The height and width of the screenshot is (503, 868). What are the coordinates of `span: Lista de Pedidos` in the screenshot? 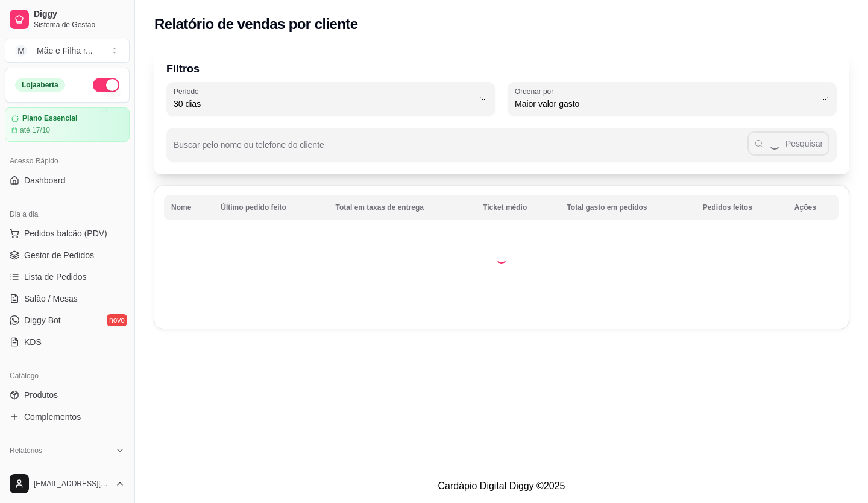 It's located at (55, 277).